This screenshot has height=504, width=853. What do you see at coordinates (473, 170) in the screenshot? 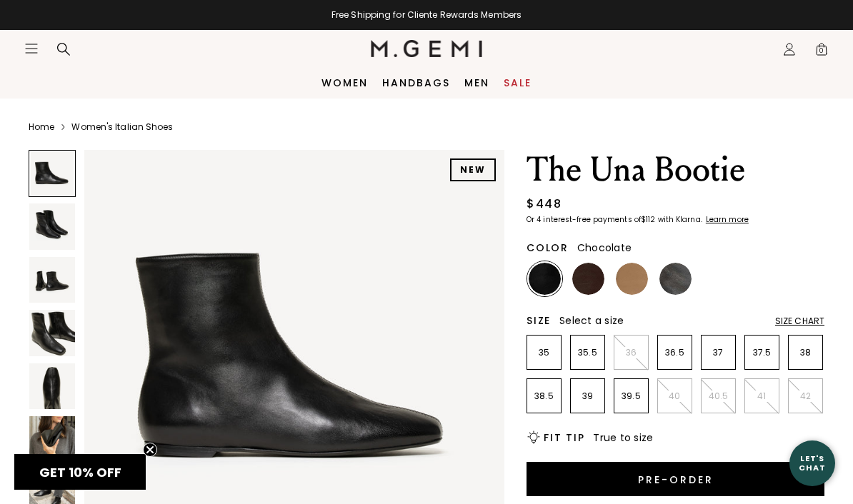
I see `div: NEW` at bounding box center [473, 170].